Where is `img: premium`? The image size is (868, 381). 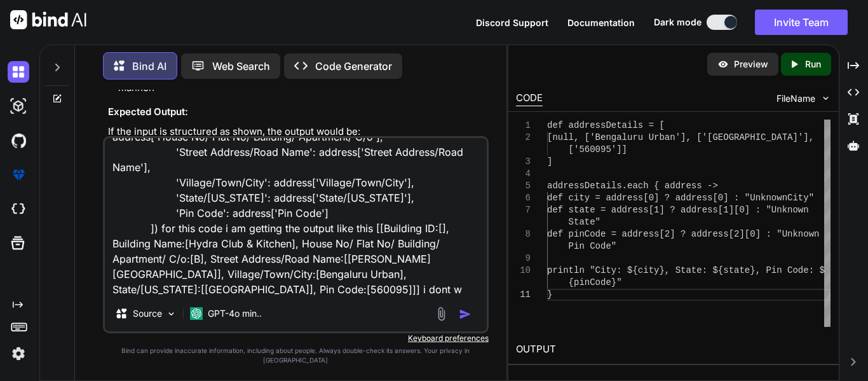 img: premium is located at coordinates (19, 175).